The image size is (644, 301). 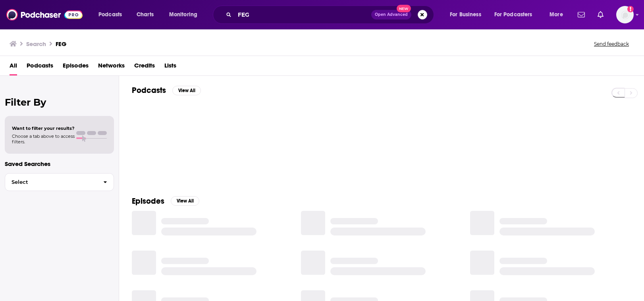 I want to click on a: PodcastsView All, so click(x=166, y=90).